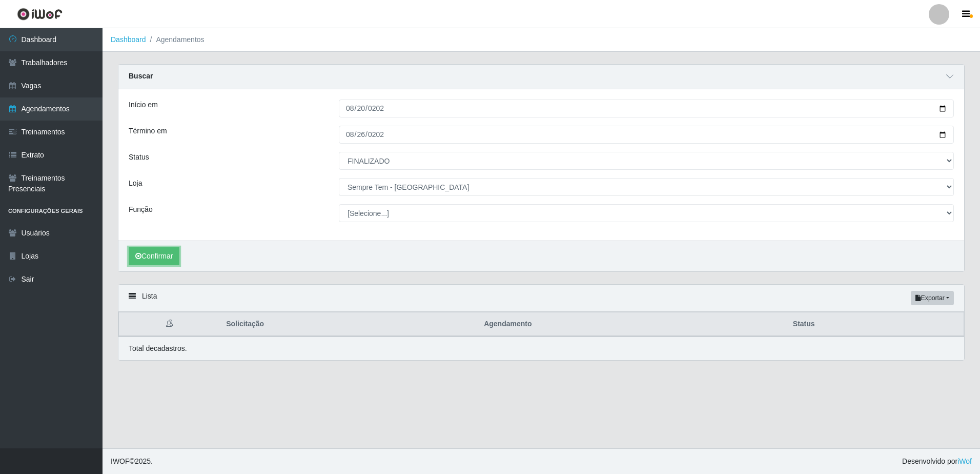  I want to click on p: Total de cadastros., so click(158, 348).